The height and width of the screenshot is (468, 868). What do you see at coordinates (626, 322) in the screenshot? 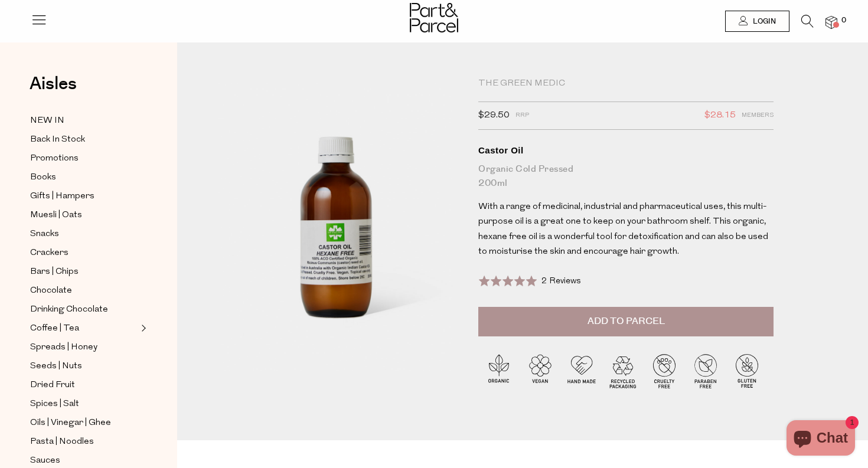
I see `button: Add to Parcel` at bounding box center [626, 322].